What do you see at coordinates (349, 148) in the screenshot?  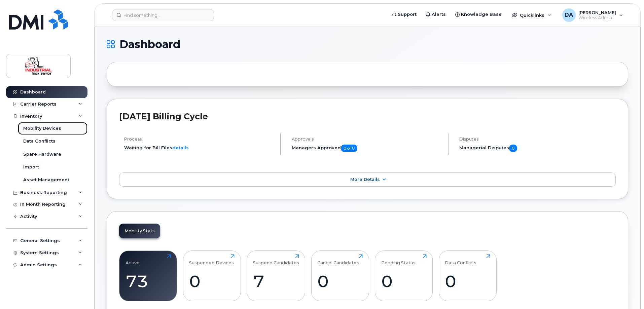 I see `span: 0 of 0` at bounding box center [349, 148].